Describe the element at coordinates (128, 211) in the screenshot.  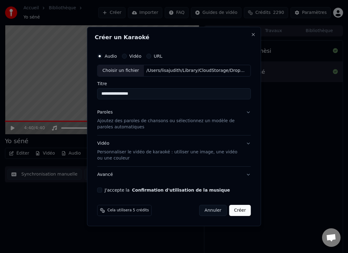
I see `span: Cela utilisera 5 crédits` at that location.